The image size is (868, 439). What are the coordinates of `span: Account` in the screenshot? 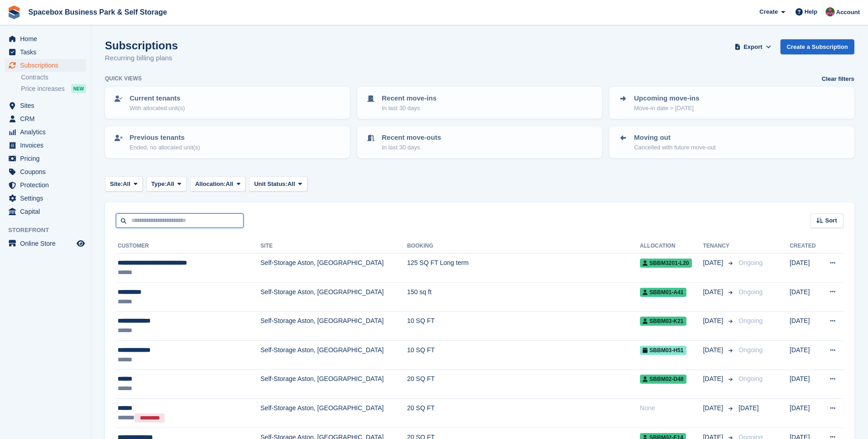 It's located at (848, 12).